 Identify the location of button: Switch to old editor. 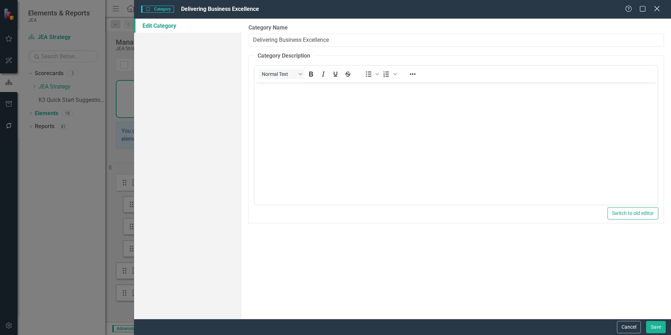
(633, 213).